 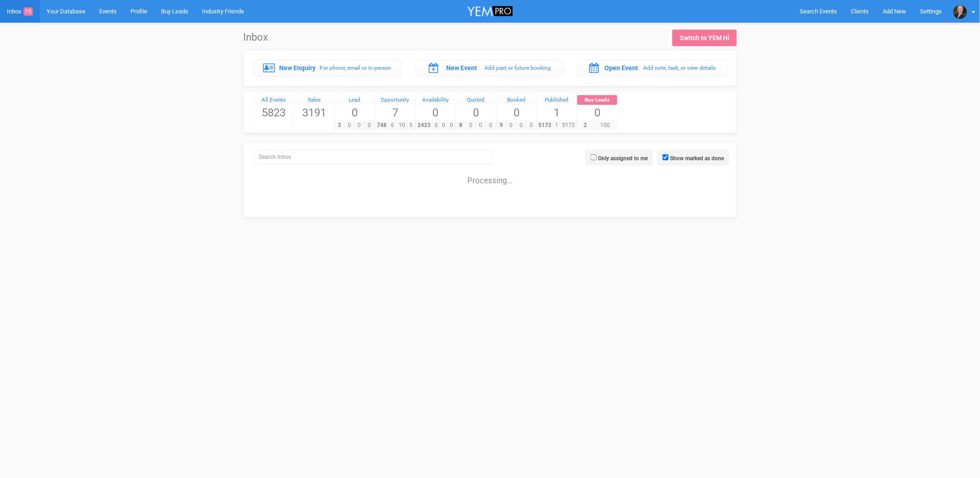 I want to click on span: 748, so click(x=382, y=125).